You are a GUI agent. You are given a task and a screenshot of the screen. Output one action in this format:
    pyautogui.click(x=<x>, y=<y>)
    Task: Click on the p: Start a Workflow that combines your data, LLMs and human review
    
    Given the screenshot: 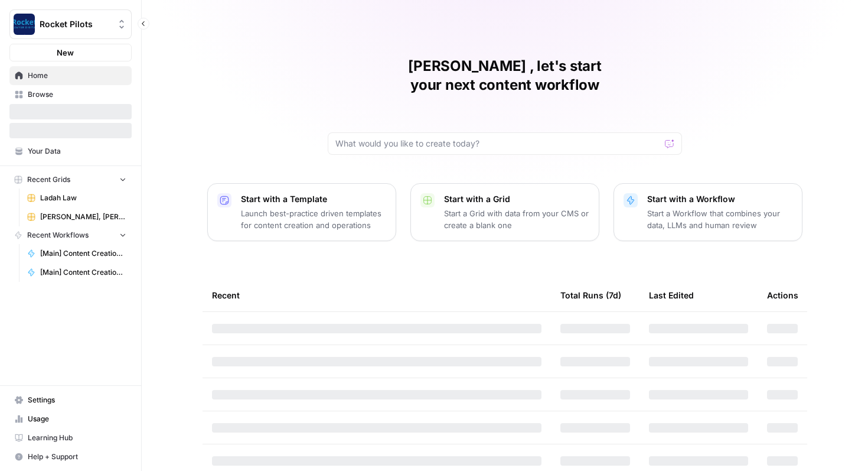 What is the action you would take?
    pyautogui.click(x=720, y=219)
    